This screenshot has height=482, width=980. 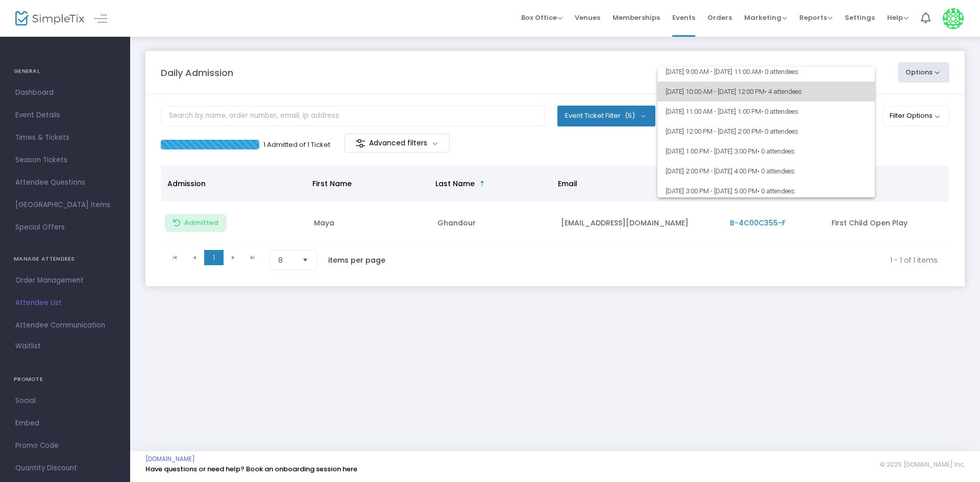 What do you see at coordinates (783, 92) in the screenshot?
I see `span: • 4 attendees` at bounding box center [783, 92].